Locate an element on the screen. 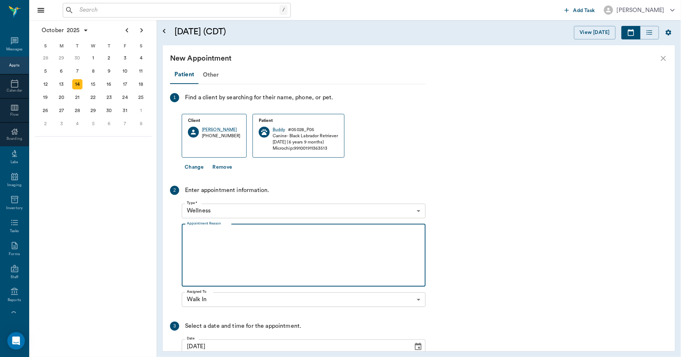  div: Tuesday, September 30, 2025 is located at coordinates (77, 58).